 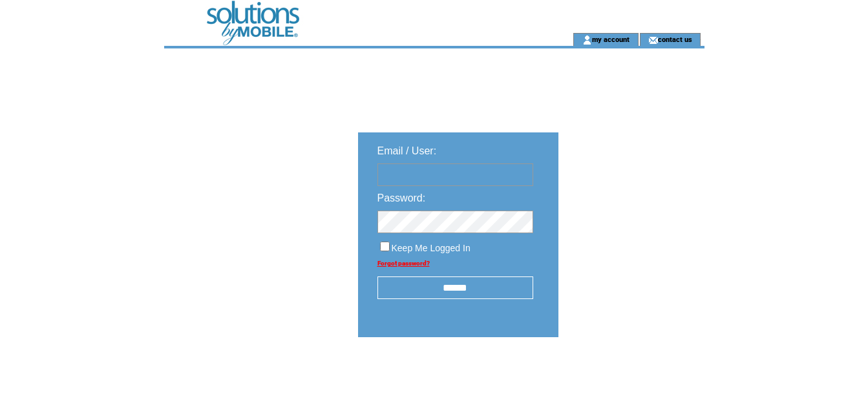 I want to click on img: account_icon.gif;jsessionid=CF4B9554AD8734B209EBD2FE0F32771E, so click(x=587, y=40).